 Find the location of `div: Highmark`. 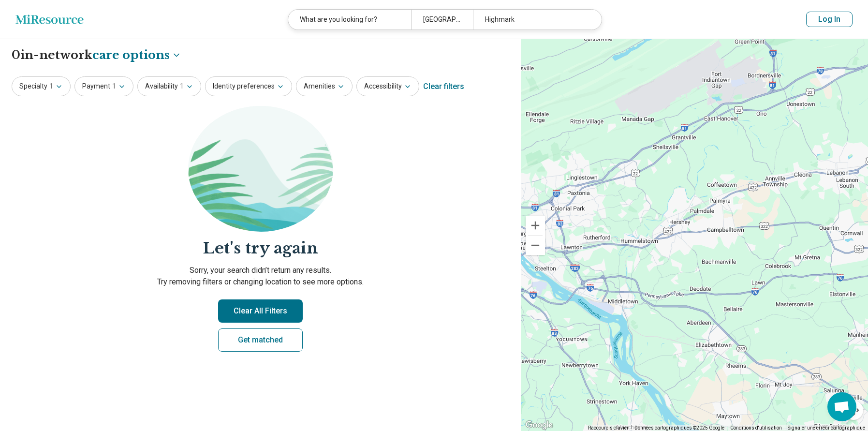

div: Highmark is located at coordinates (535, 20).